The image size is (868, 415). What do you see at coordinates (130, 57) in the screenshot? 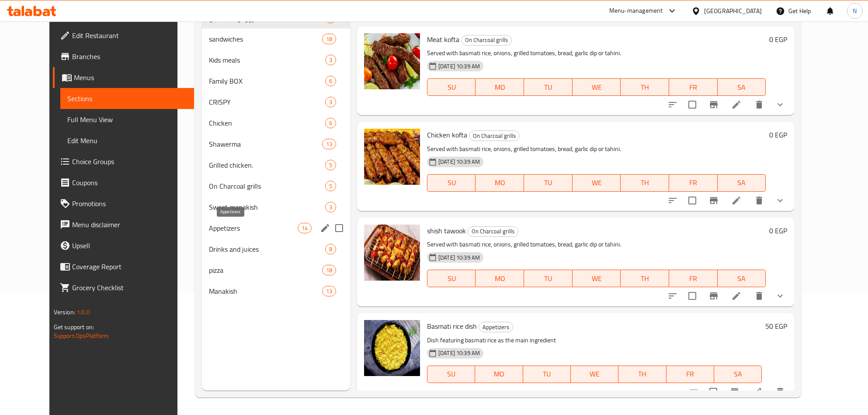
I see `span: Branches` at bounding box center [130, 57].